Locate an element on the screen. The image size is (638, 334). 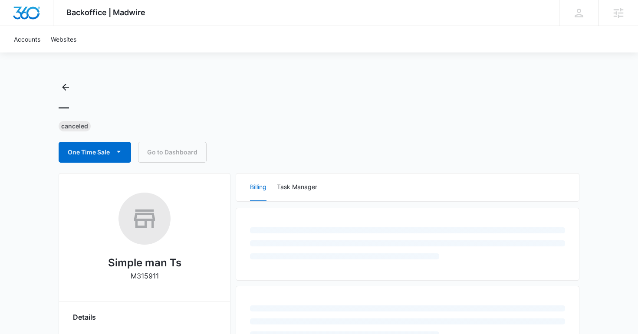
h2: Simple man Ts is located at coordinates (145, 263).